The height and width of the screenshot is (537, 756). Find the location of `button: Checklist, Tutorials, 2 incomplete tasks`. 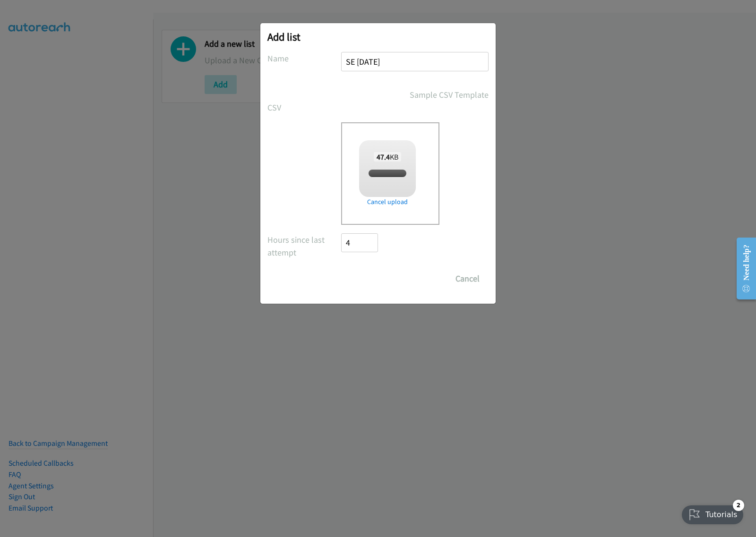

button: Checklist, Tutorials, 2 incomplete tasks is located at coordinates (36, 19).